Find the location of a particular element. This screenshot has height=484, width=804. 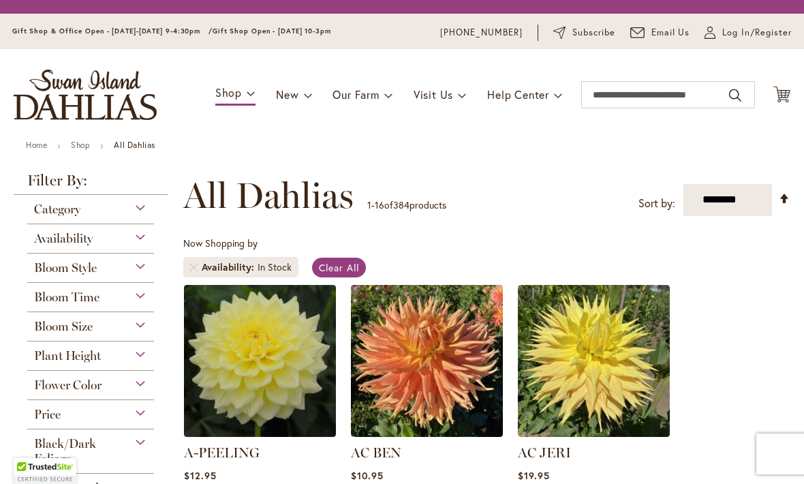

a: A-PEELING is located at coordinates (221, 452).